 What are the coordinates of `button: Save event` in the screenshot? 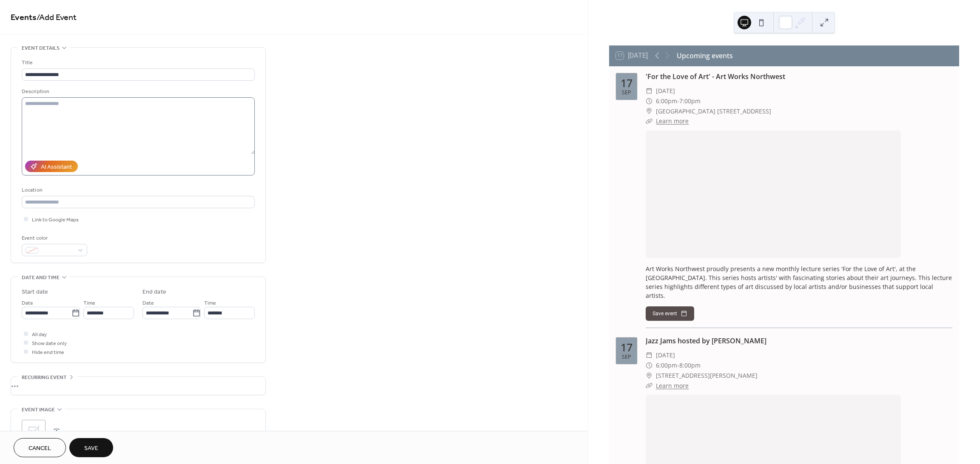 It's located at (670, 314).